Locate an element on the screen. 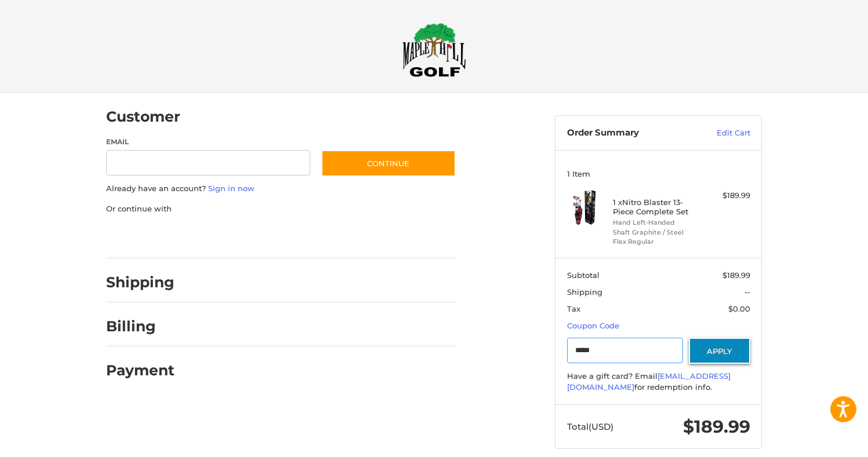 Image resolution: width=868 pixels, height=457 pixels. div: Have a gift card? Email for redemption info. is located at coordinates (659, 382).